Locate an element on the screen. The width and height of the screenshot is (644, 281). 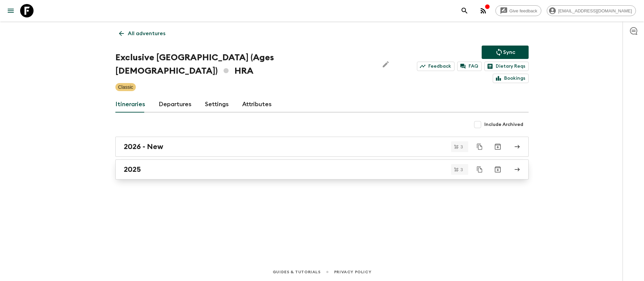
button: menu is located at coordinates (11, 11).